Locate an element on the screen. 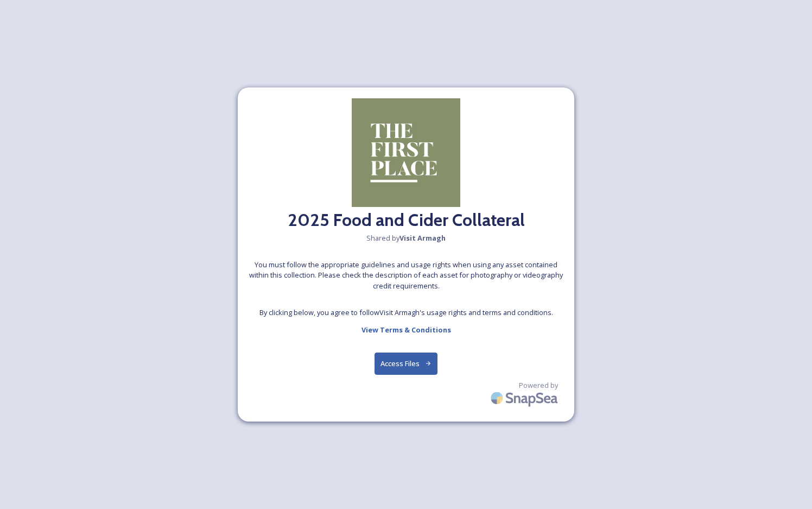 This screenshot has height=509, width=812. a: View Terms & Conditions is located at coordinates (406, 330).